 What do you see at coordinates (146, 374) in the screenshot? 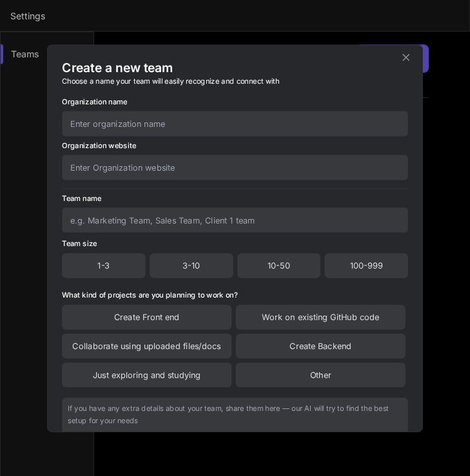
I see `div: Just exploring and studying` at bounding box center [146, 374].